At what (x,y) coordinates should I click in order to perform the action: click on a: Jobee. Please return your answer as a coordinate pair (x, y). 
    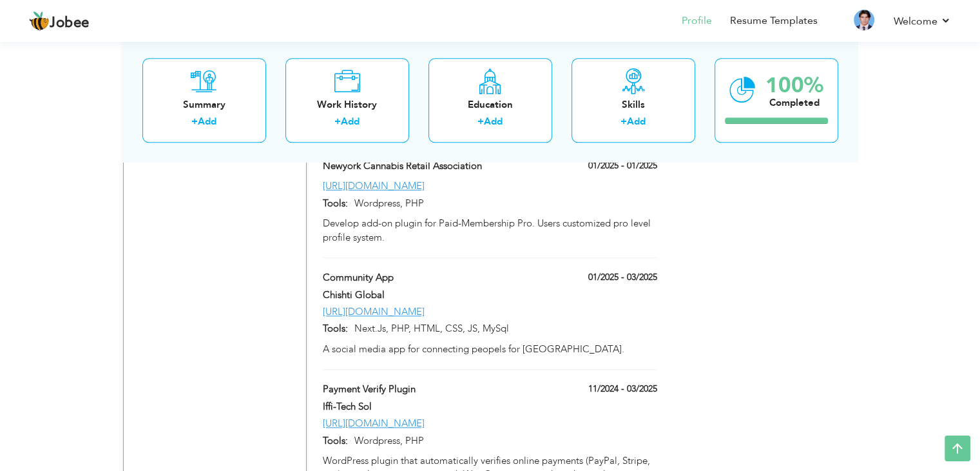
    Looking at the image, I should click on (59, 21).